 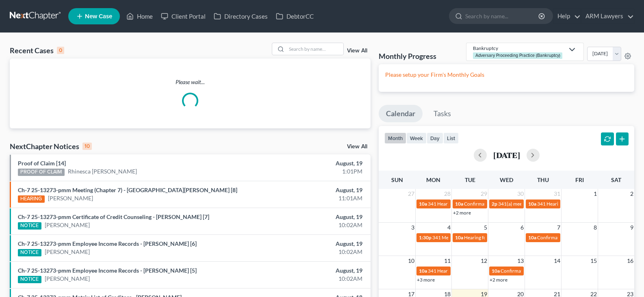 What do you see at coordinates (608, 16) in the screenshot?
I see `a: ARM Lawyers` at bounding box center [608, 16].